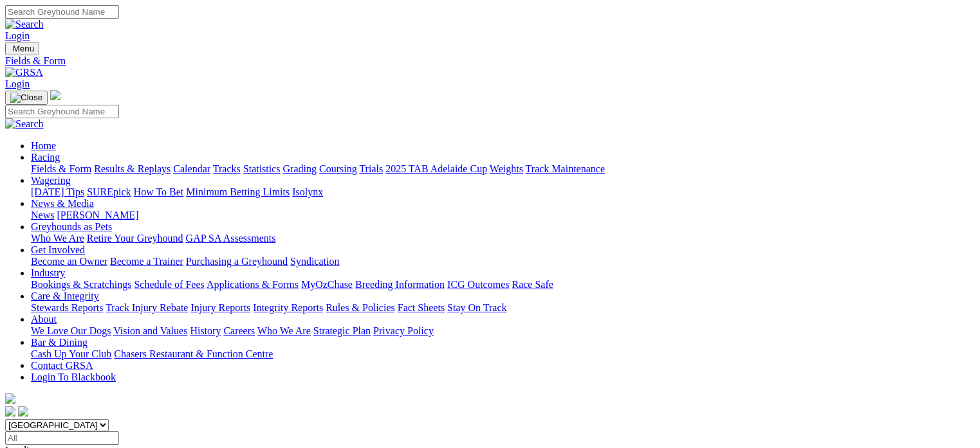  Describe the element at coordinates (147, 261) in the screenshot. I see `a: Become a Trainer` at that location.